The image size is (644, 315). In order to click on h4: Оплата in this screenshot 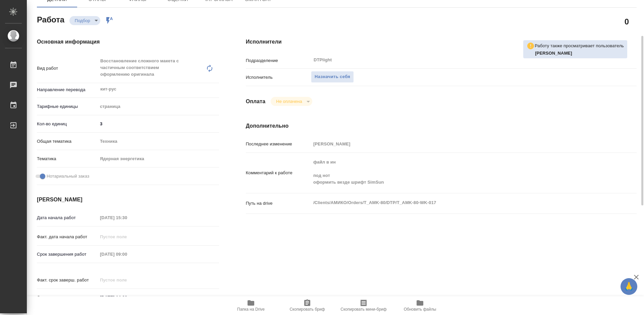, I will do `click(255, 101)`.